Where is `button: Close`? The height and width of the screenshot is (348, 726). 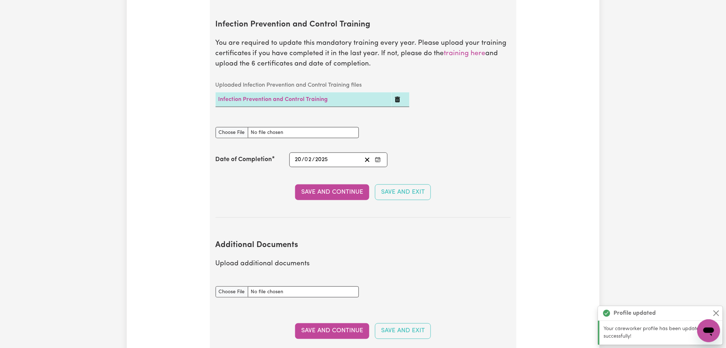
button: Close is located at coordinates (716, 313).